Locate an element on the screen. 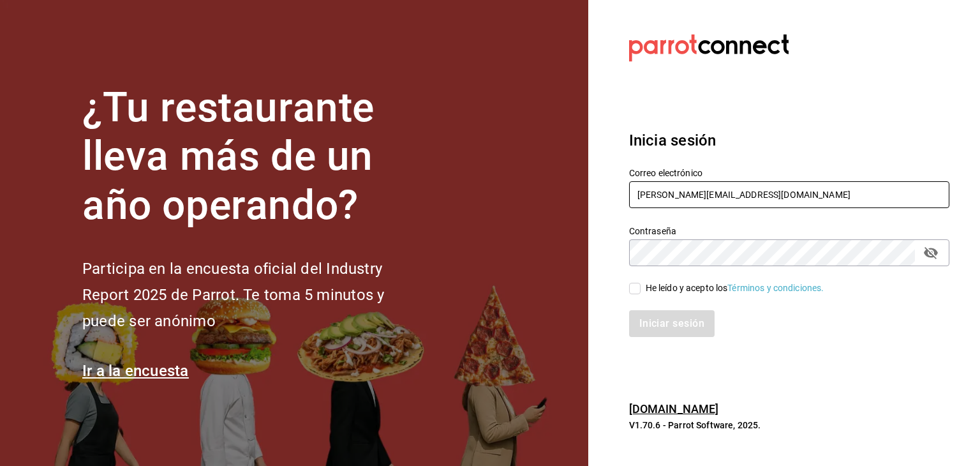 This screenshot has height=466, width=980. h3: Inicia sesión is located at coordinates (790, 140).